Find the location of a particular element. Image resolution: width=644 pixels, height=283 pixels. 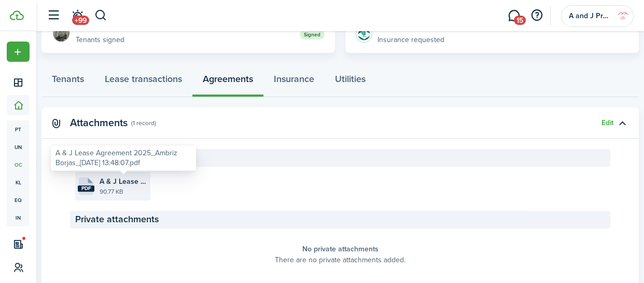

a: Messaging is located at coordinates (514, 15).